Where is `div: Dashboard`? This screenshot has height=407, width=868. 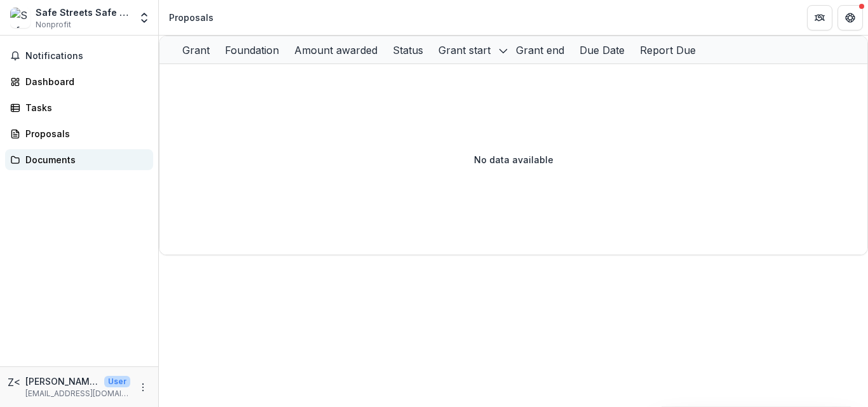
div: Dashboard is located at coordinates (84, 81).